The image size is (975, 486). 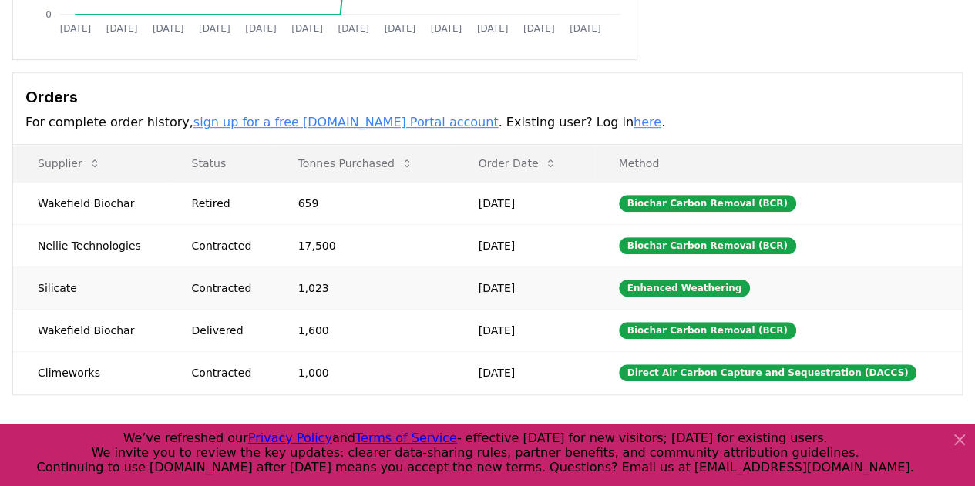 What do you see at coordinates (364, 245) in the screenshot?
I see `td: 17,500` at bounding box center [364, 245].